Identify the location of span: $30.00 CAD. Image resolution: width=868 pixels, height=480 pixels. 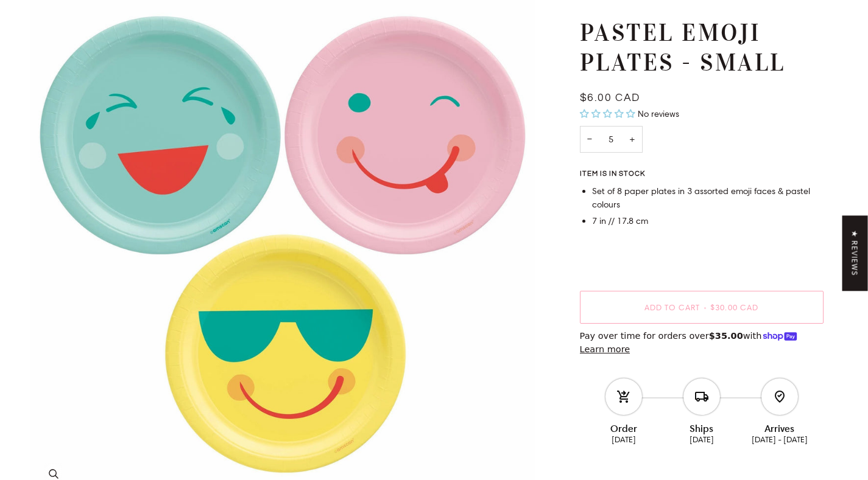
(734, 307).